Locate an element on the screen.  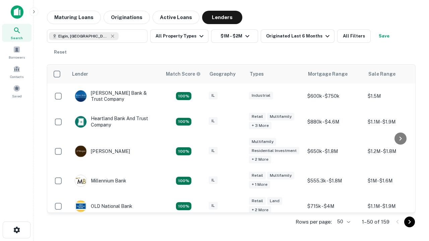
span: Search is located at coordinates (17, 38).